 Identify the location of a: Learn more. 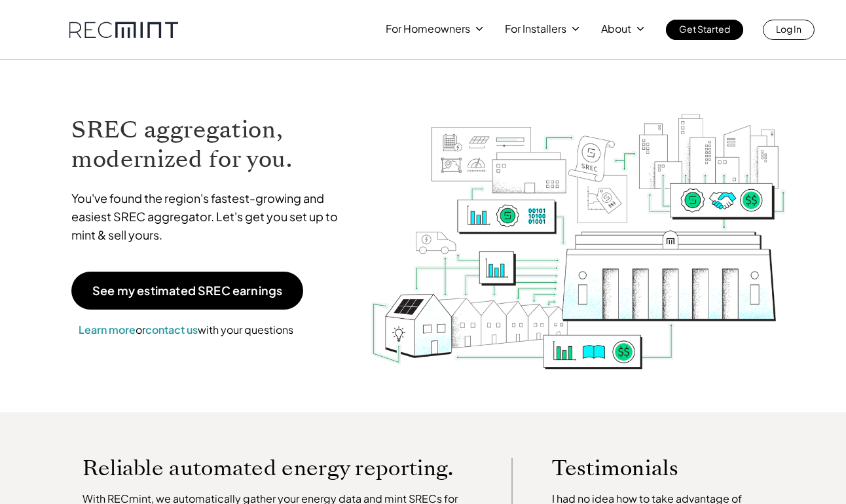
(107, 329).